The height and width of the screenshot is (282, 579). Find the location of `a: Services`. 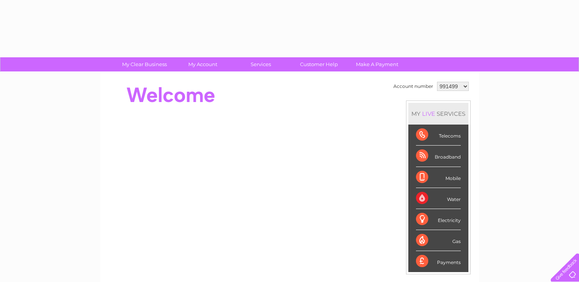

a: Services is located at coordinates (261, 64).